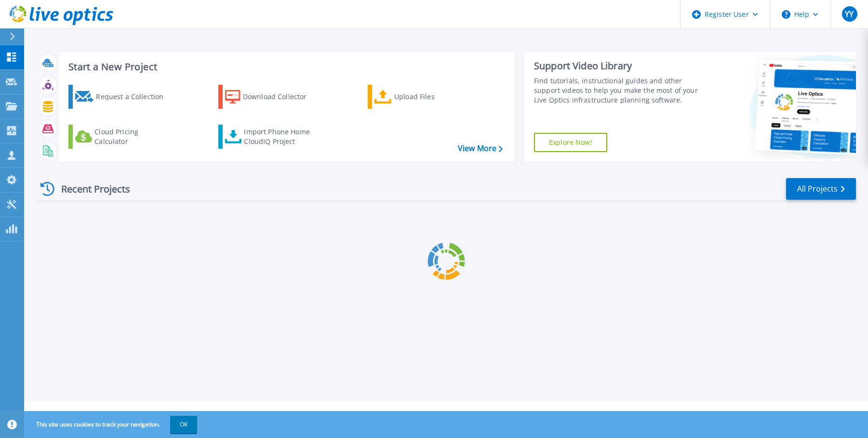 The image size is (868, 438). I want to click on div: Request a Collection, so click(134, 97).